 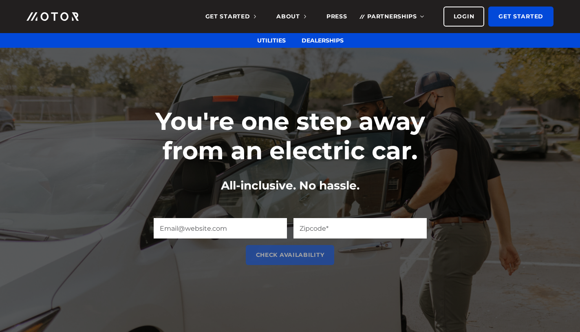 What do you see at coordinates (395, 16) in the screenshot?
I see `span: Partnerships` at bounding box center [395, 16].